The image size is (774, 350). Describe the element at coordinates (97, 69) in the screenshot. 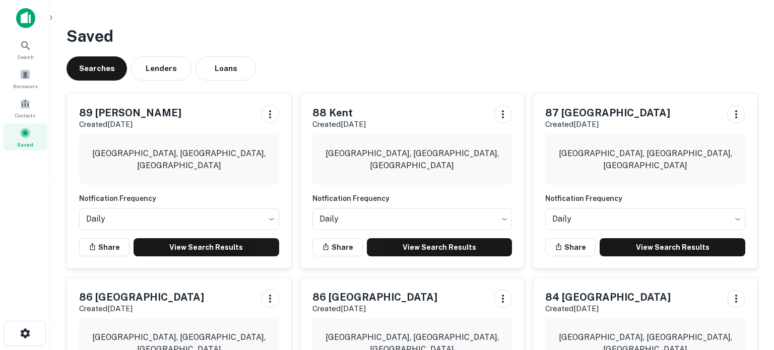

I see `button: Searches` at that location.